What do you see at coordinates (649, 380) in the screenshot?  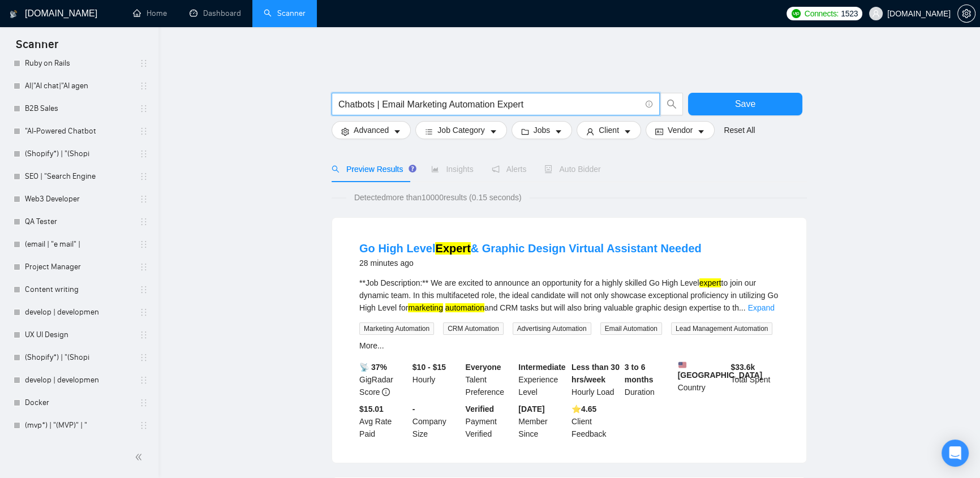 I see `div: Duration` at bounding box center [649, 380].